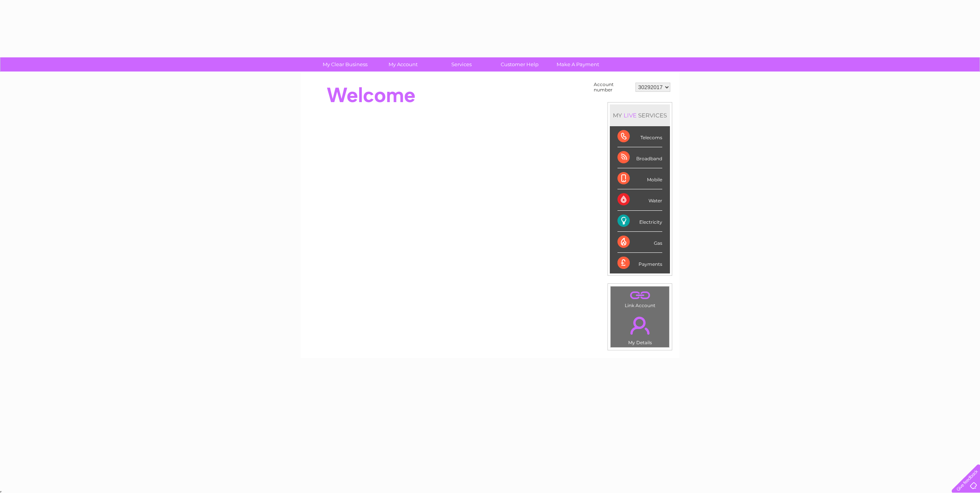 This screenshot has height=493, width=980. Describe the element at coordinates (640, 158) in the screenshot. I see `div: Broadband` at that location.